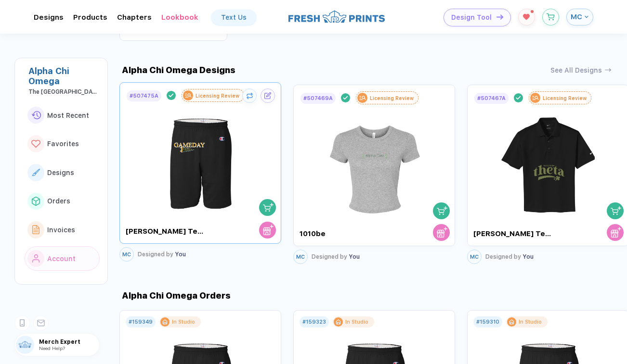 This screenshot has height=364, width=627. What do you see at coordinates (177, 70) in the screenshot?
I see `div: Alpha Chi Omega Designs` at bounding box center [177, 70].